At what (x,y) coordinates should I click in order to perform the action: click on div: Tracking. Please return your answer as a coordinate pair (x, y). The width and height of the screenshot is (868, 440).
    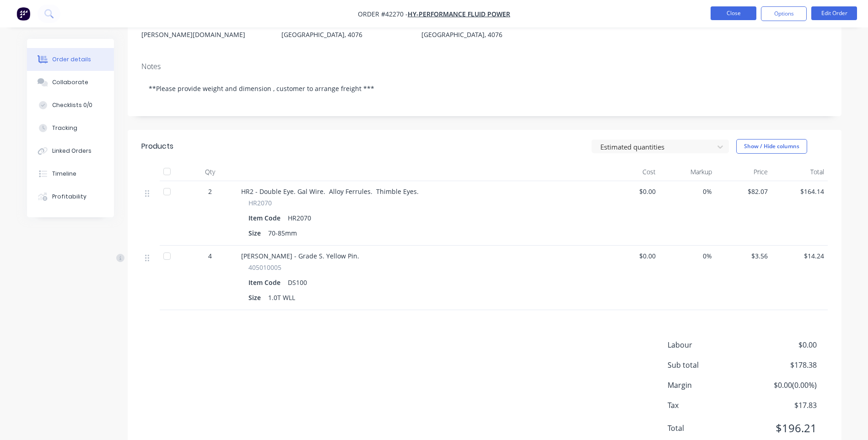
    Looking at the image, I should click on (65, 128).